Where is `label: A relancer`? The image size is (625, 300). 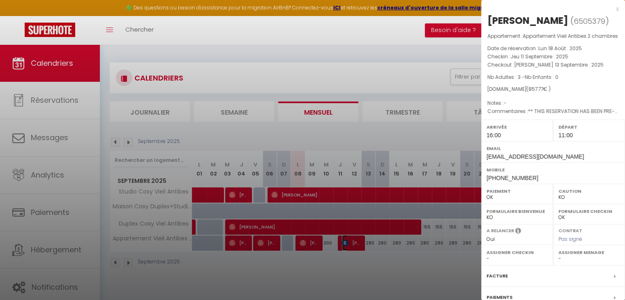
label: A relancer is located at coordinates (500, 230).